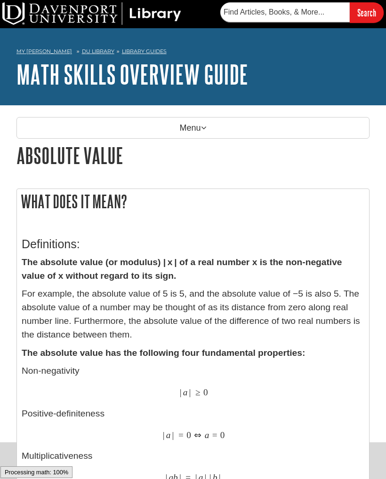 The width and height of the screenshot is (386, 479). What do you see at coordinates (366, 12) in the screenshot?
I see `input: Search` at bounding box center [366, 12].